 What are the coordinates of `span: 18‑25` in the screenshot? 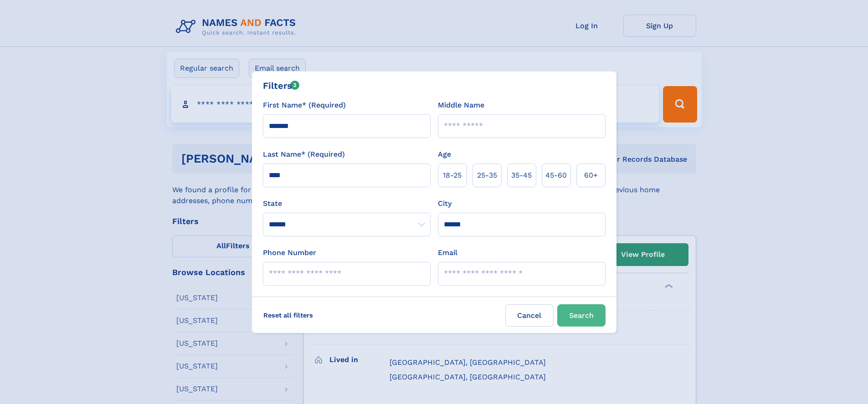 It's located at (452, 175).